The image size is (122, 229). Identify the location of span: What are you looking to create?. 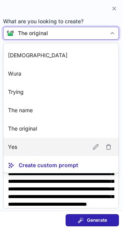
(61, 21).